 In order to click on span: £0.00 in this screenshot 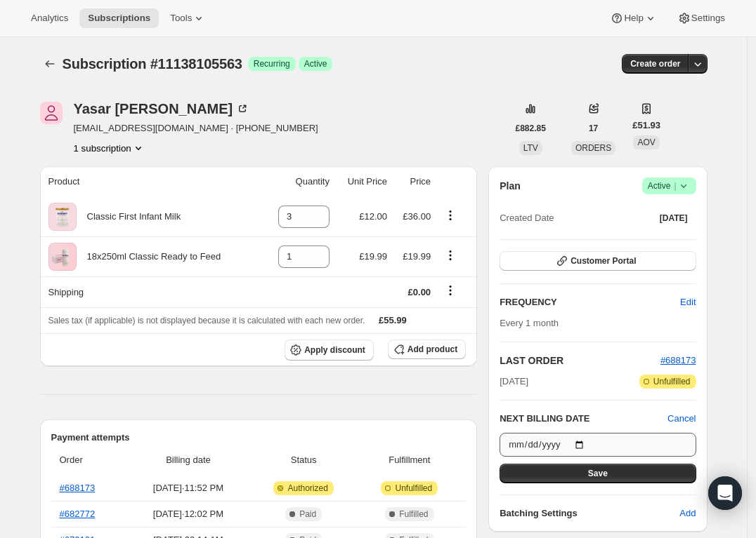, I will do `click(419, 292)`.